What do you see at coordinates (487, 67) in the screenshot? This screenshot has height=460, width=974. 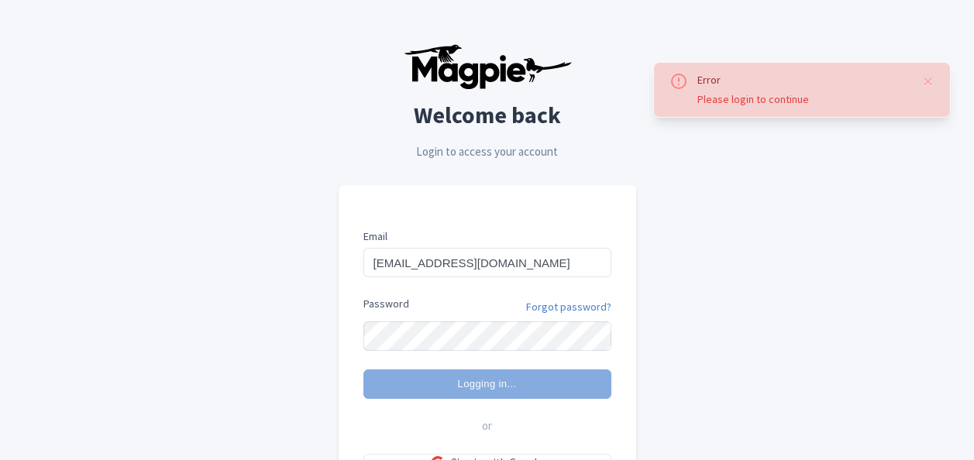 I see `img: logo-ab69f6fb50320c5b225c76a69d11143b.png` at bounding box center [487, 67].